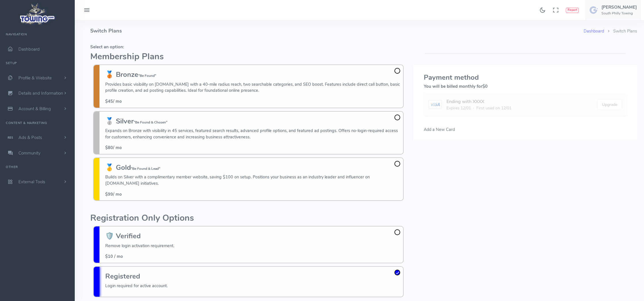 The height and width of the screenshot is (301, 644). What do you see at coordinates (140, 236) in the screenshot?
I see `h3: 🛡️ Verified` at bounding box center [140, 236].